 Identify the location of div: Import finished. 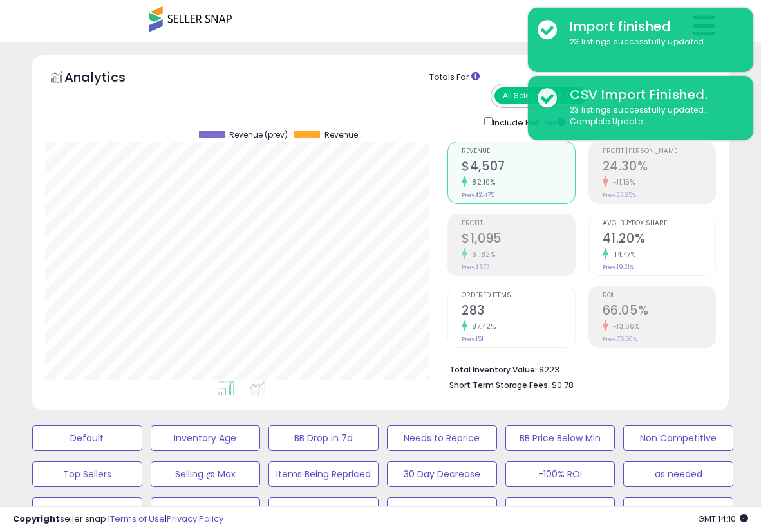
(652, 27).